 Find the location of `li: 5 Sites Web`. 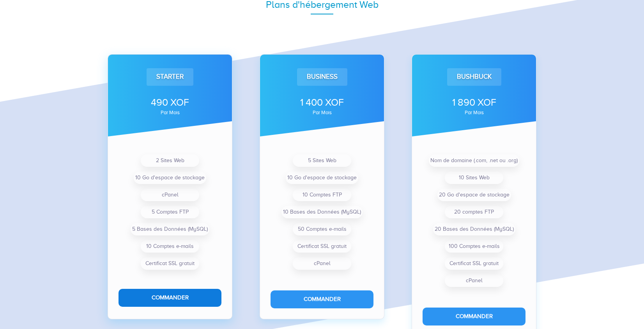

li: 5 Sites Web is located at coordinates (322, 161).